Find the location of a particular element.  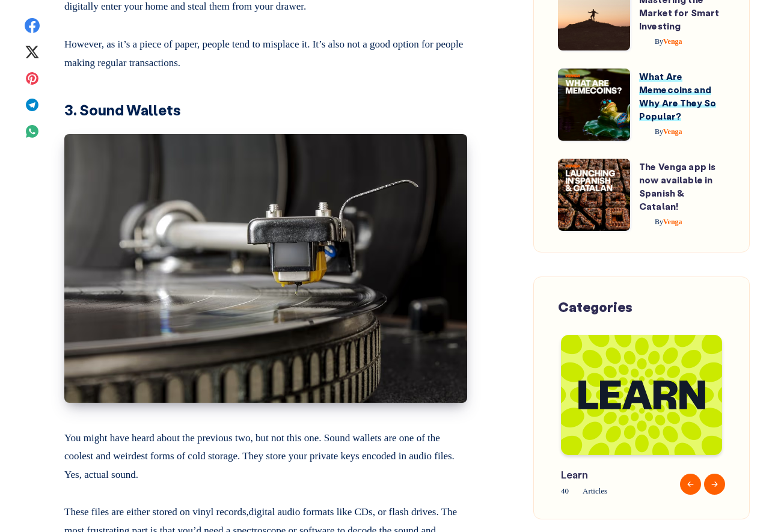

a: The Venga app is now available in Spanish & Catalan! is located at coordinates (677, 185).